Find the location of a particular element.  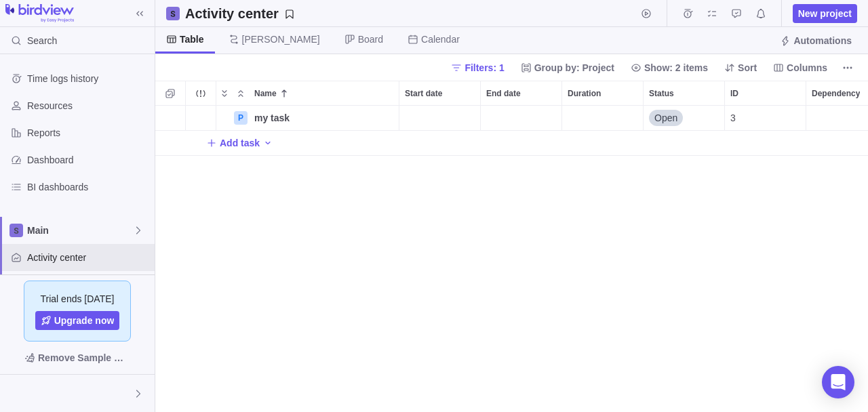

a: Upgrade now is located at coordinates (78, 321).